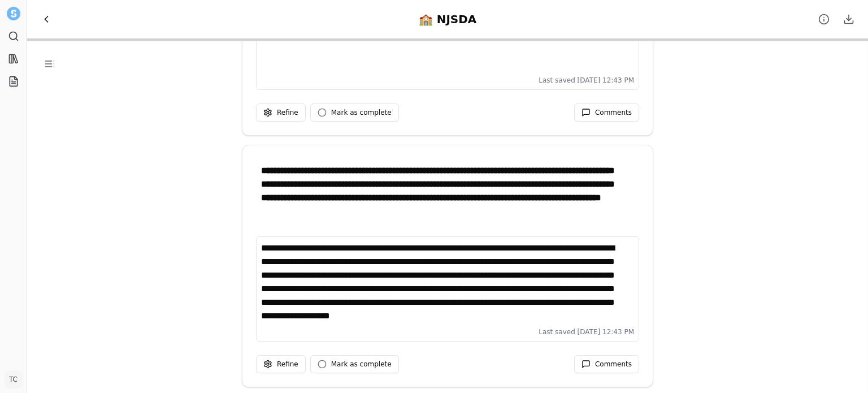  Describe the element at coordinates (13, 59) in the screenshot. I see `a: Library` at that location.